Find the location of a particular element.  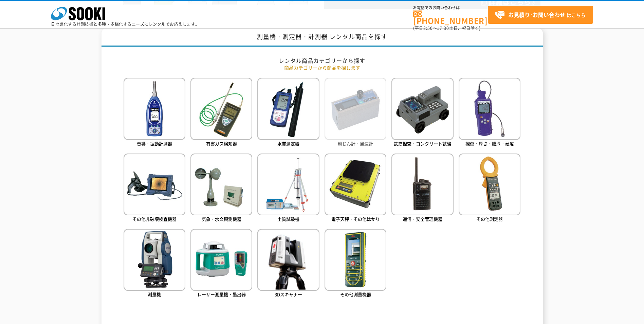

a: その他測量機器 is located at coordinates (355, 264).